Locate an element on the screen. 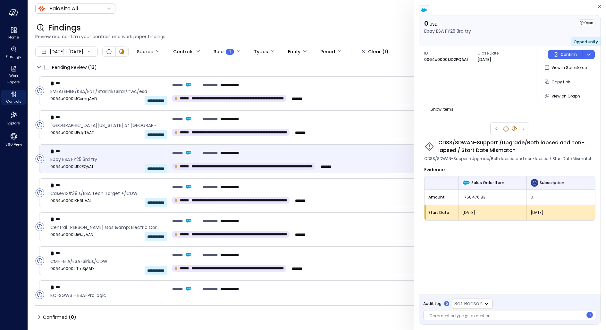 The width and height of the screenshot is (606, 330). span: Start Date is located at coordinates (441, 213).